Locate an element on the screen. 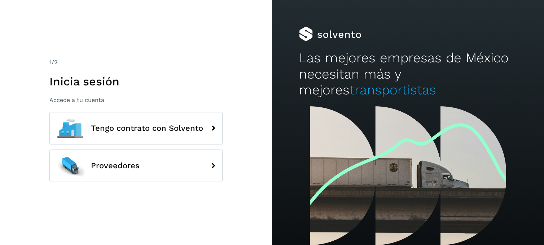 This screenshot has height=245, width=544. button: Proveedores is located at coordinates (136, 166).